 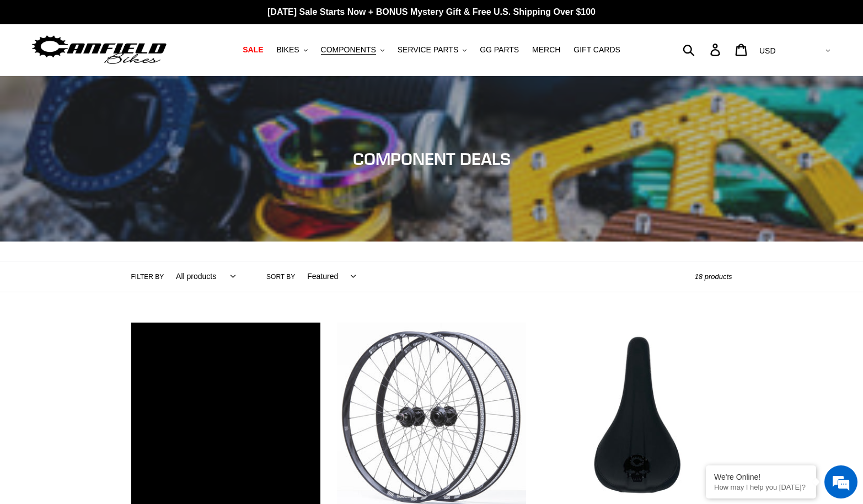 I want to click on a: GG PARTS, so click(x=499, y=49).